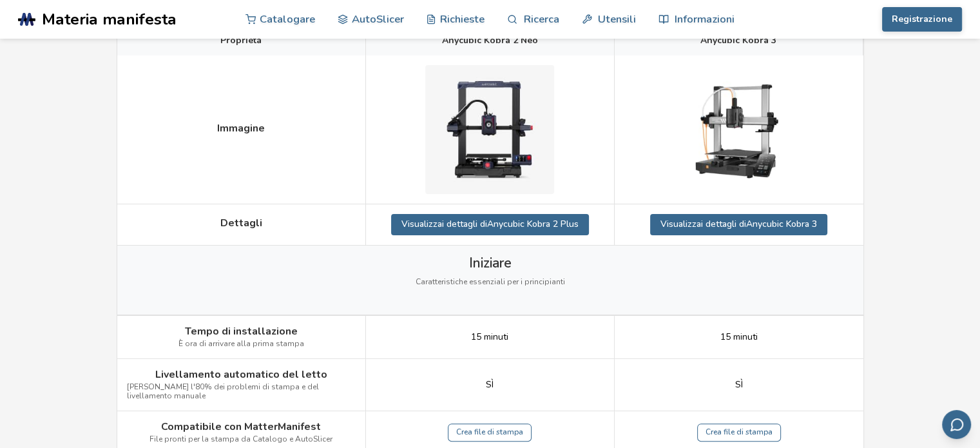 The width and height of the screenshot is (980, 448). Describe the element at coordinates (617, 19) in the screenshot. I see `font: Utensili` at that location.